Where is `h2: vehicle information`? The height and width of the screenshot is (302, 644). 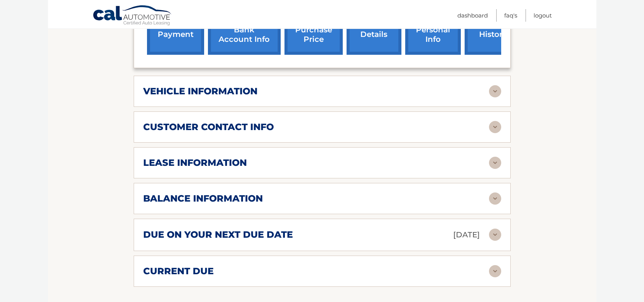 h2: vehicle information is located at coordinates (200, 91).